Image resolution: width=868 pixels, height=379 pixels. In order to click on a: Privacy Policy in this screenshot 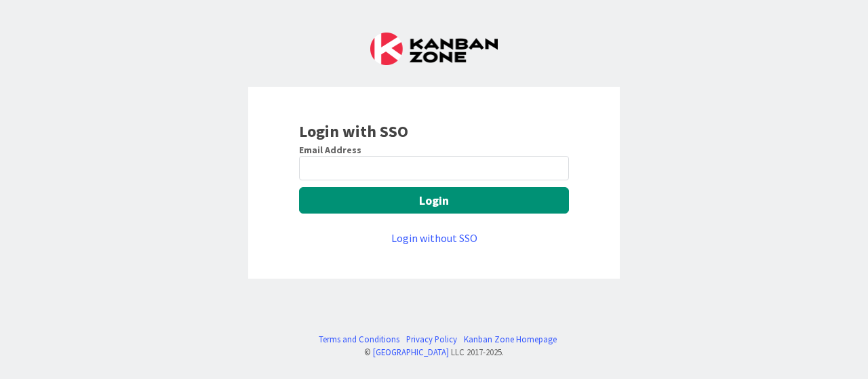, I will do `click(431, 339)`.